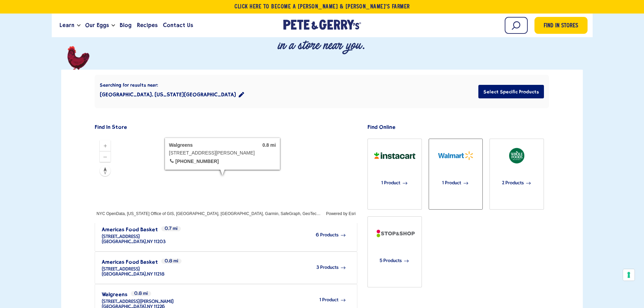  I want to click on a: Learn, so click(67, 26).